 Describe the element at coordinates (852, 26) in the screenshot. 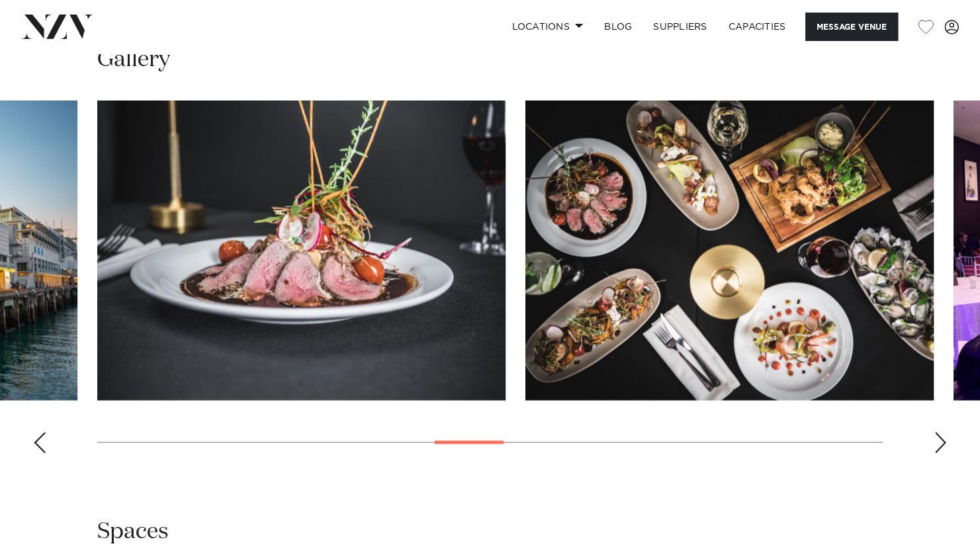

I see `button: Message Venue` at that location.